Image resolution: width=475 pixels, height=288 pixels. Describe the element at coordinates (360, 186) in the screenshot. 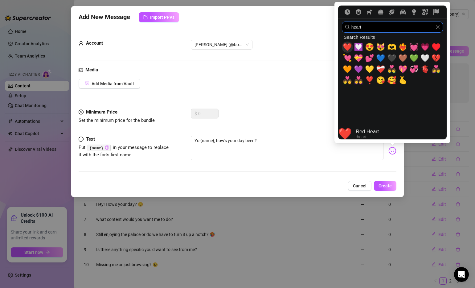

I see `span: Cancel` at that location.